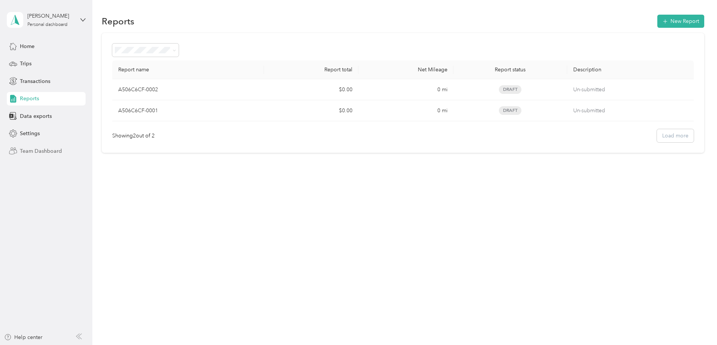  Describe the element at coordinates (630, 70) in the screenshot. I see `th: Description` at that location.